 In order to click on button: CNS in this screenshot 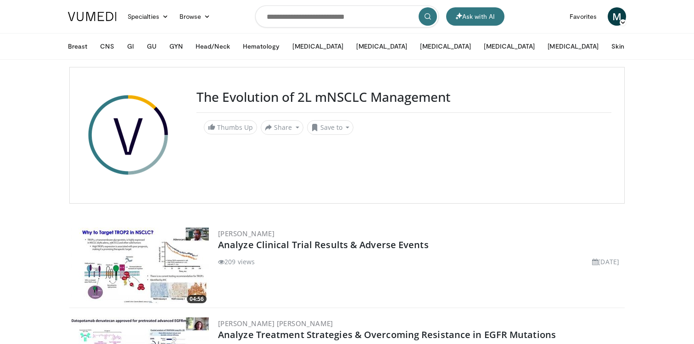, I will do `click(107, 46)`.